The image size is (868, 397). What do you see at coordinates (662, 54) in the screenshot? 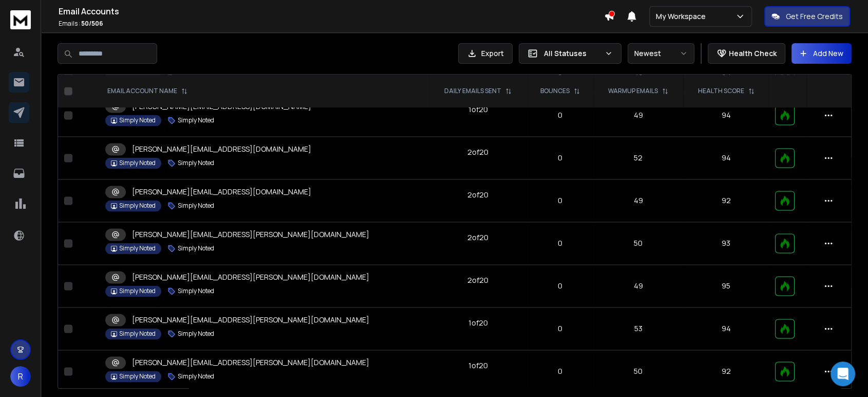
I see `button: Newest` at bounding box center [662, 54].